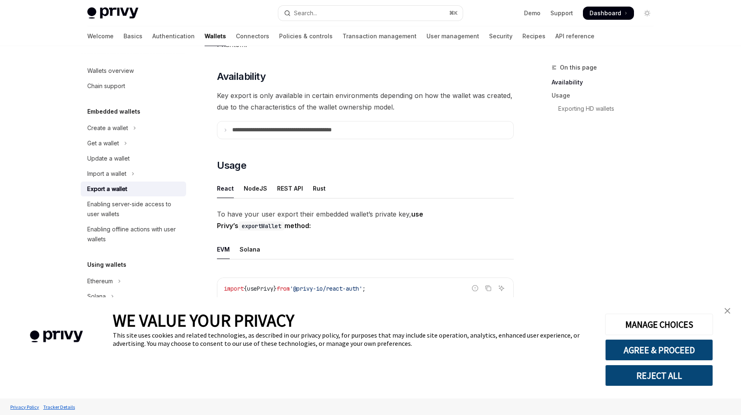  Describe the element at coordinates (133, 128) in the screenshot. I see `button: Toggle Create a wallet section` at that location.